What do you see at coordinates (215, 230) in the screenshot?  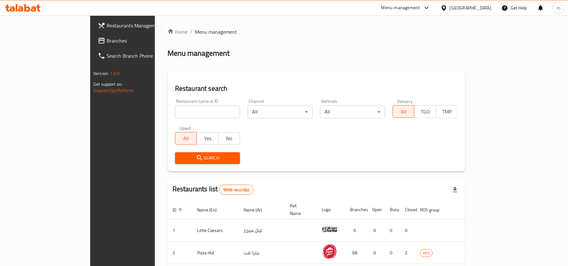 I see `td: Little Caesars` at bounding box center [215, 230].